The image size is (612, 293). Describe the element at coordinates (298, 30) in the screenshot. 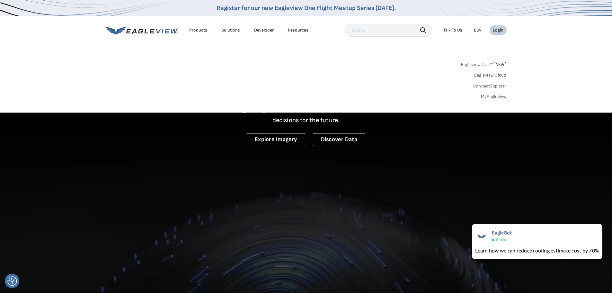

I see `div: Resources` at that location.